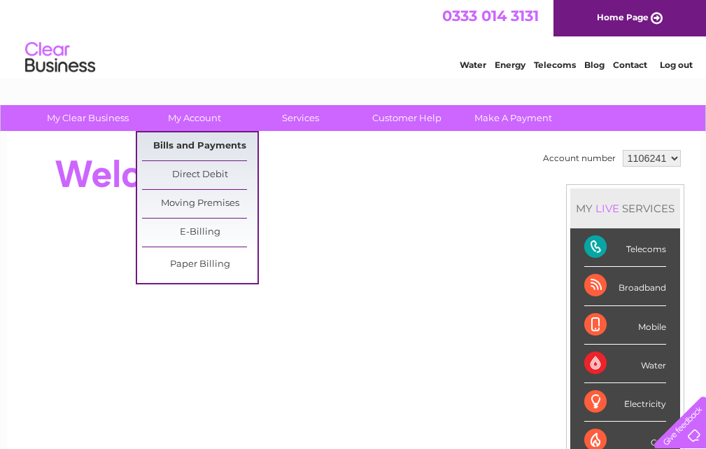  I want to click on a: Paper Billing, so click(199, 264).